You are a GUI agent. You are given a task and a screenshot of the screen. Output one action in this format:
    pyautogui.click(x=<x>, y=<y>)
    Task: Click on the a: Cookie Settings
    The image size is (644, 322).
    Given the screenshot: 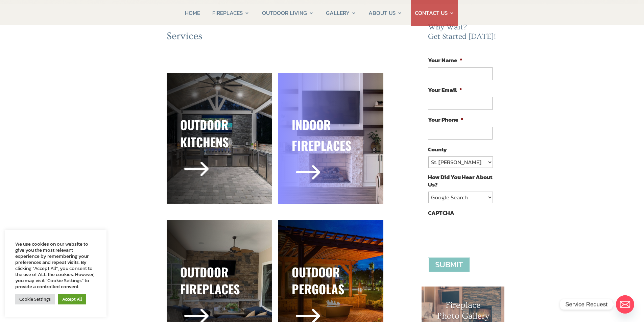 What is the action you would take?
    pyautogui.click(x=35, y=299)
    